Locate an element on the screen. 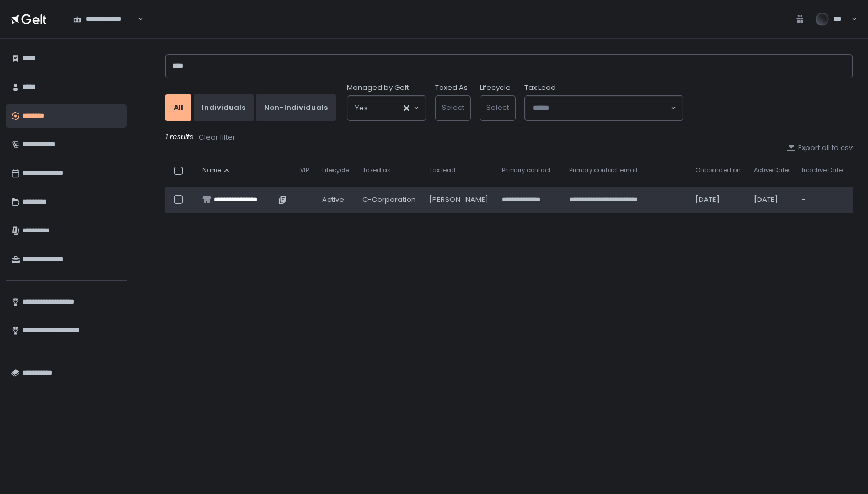 The image size is (868, 494). span: active is located at coordinates (333, 200).